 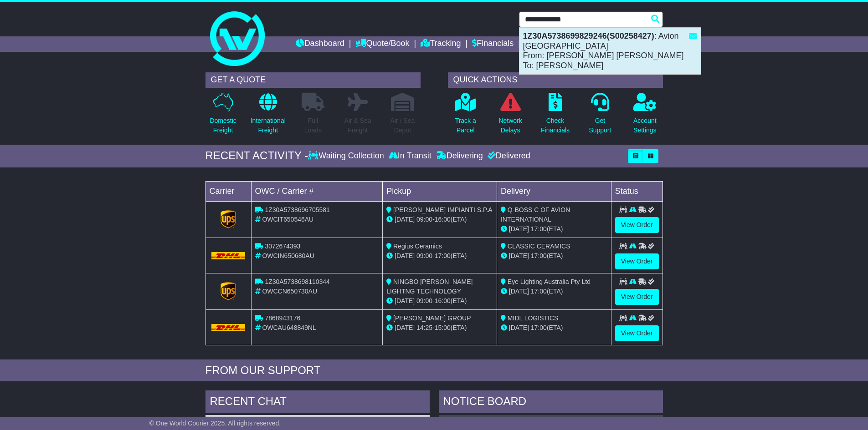 What do you see at coordinates (535, 214) in the screenshot?
I see `span: Q-BOSS C OF AVION INTERNATIONAL` at bounding box center [535, 214].